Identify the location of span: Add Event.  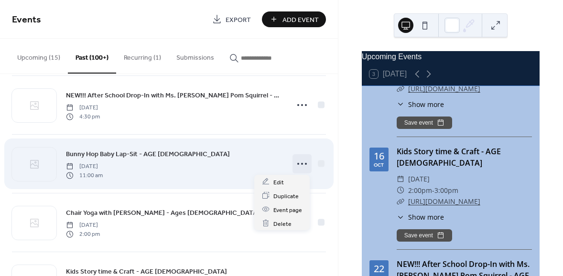
(300, 20).